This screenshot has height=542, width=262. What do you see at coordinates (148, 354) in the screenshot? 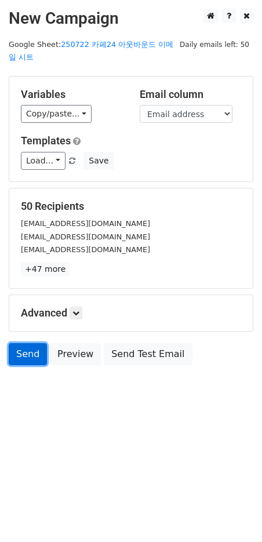
I see `a: Send Test Email` at bounding box center [148, 354].